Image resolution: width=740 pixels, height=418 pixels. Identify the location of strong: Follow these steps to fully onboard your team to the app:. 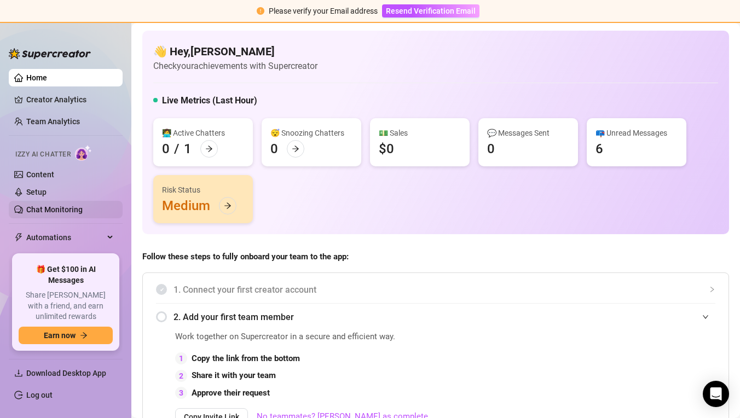
(245, 257).